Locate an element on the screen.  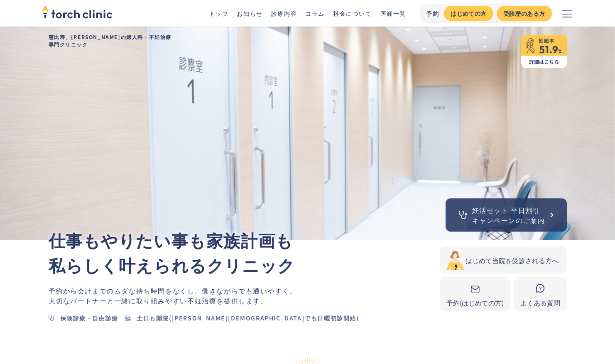
div: はじめての方 is located at coordinates (468, 13).